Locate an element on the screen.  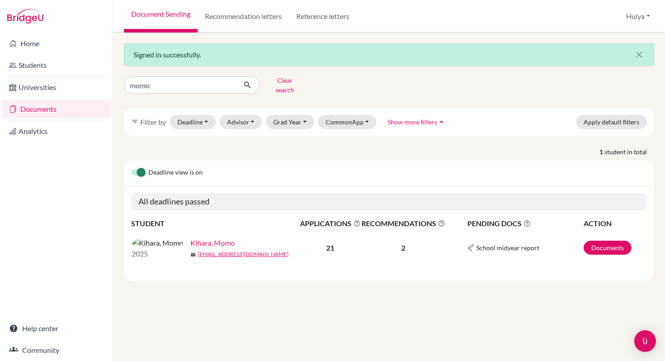
p: 2 is located at coordinates (403, 248).